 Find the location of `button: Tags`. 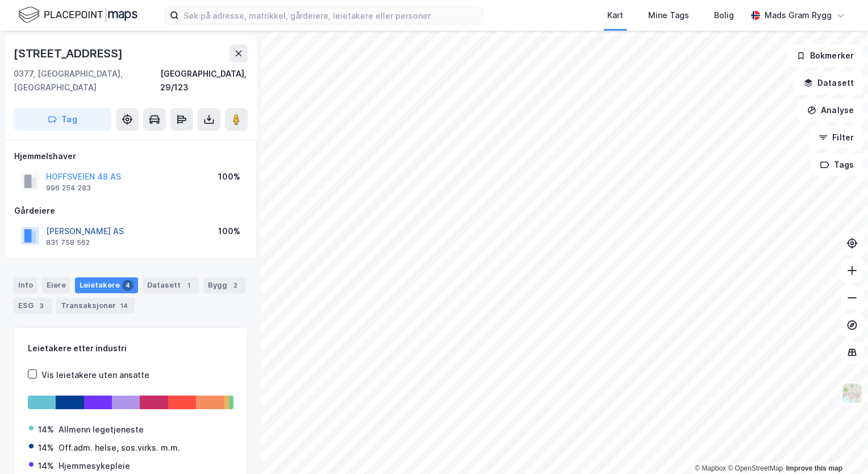

button: Tags is located at coordinates (836, 165).